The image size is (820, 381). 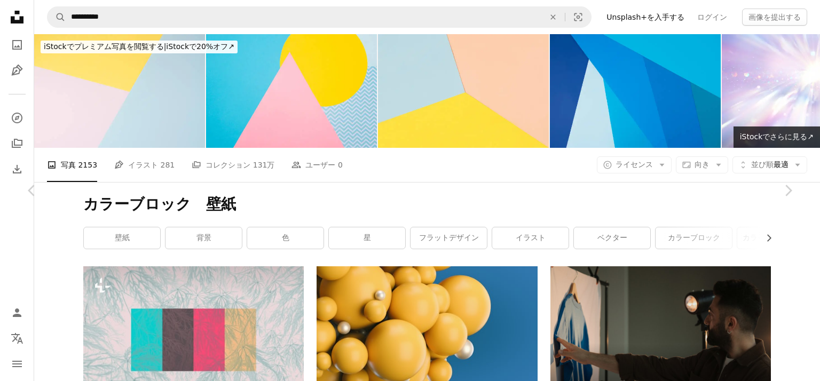 What do you see at coordinates (193, 339) in the screenshot?
I see `a: 花の背景に 4 つの色見本` at bounding box center [193, 339].